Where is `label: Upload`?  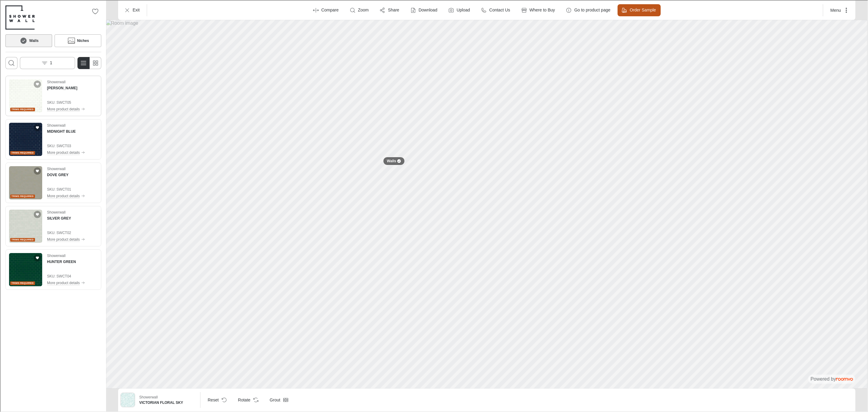 label: Upload is located at coordinates (463, 10).